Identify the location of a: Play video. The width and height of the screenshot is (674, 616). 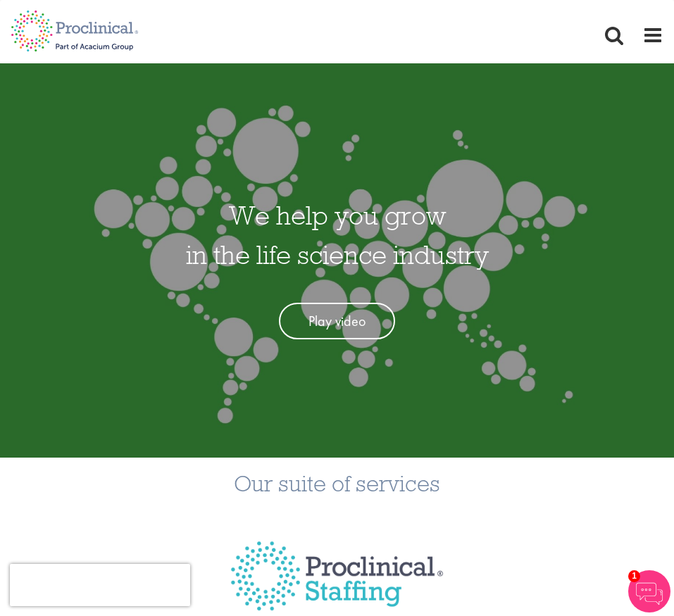
(336, 321).